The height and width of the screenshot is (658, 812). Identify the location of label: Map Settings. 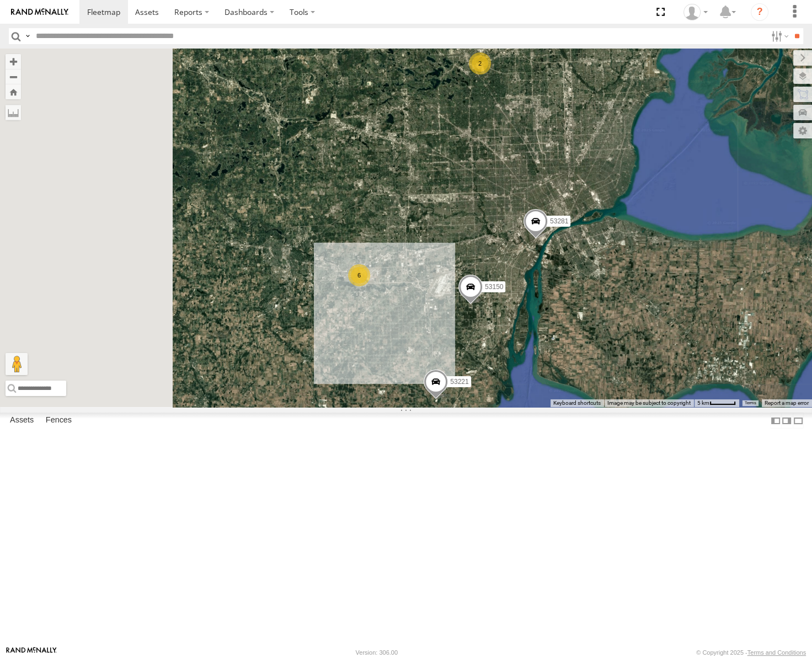
(803, 131).